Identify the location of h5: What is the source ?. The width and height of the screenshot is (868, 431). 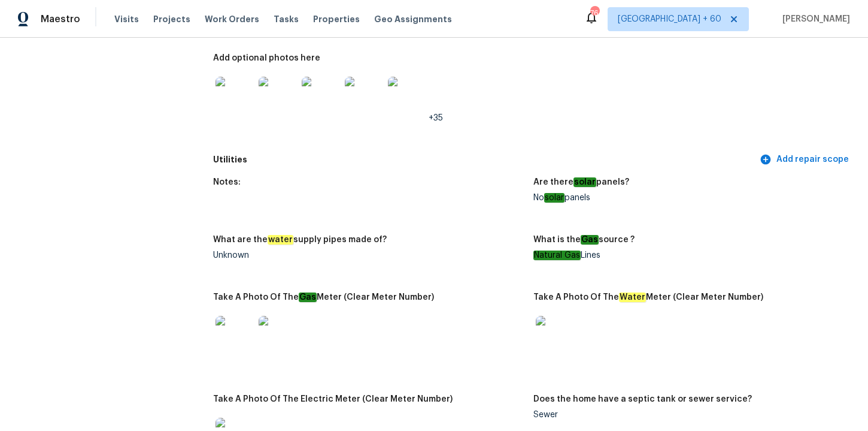
(584, 239).